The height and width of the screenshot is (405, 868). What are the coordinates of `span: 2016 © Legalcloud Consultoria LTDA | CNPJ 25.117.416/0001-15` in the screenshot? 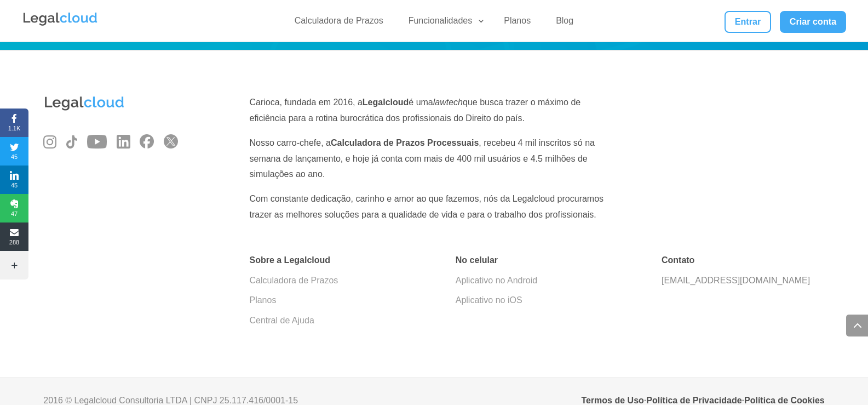 It's located at (171, 400).